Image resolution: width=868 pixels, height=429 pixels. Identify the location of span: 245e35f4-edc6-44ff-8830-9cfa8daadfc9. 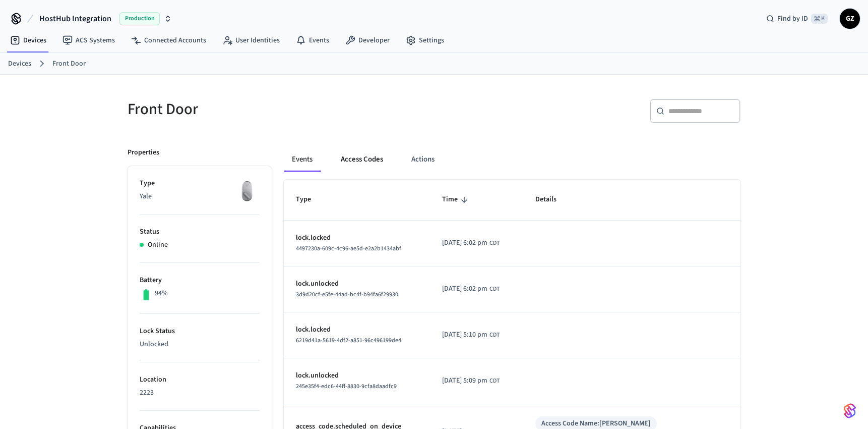
(346, 386).